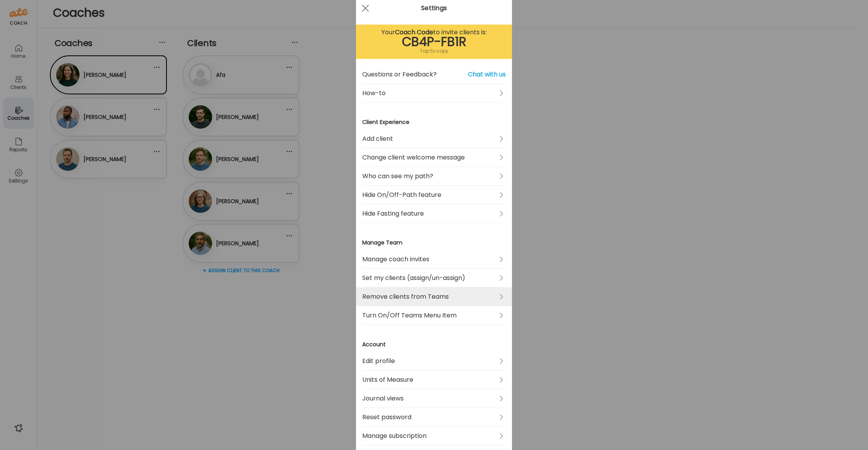 The image size is (868, 450). I want to click on a: How-to, so click(434, 93).